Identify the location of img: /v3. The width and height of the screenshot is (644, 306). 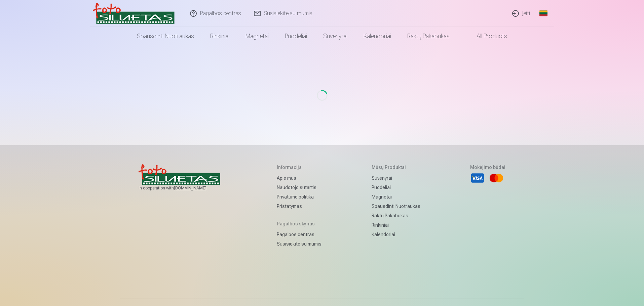
(134, 14).